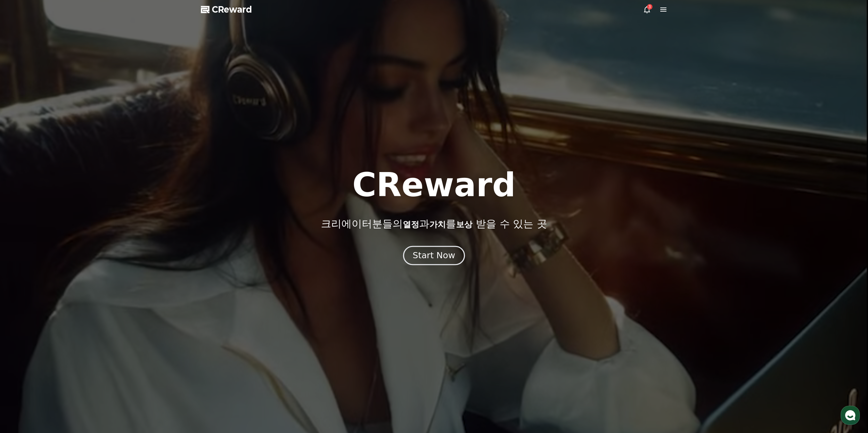 This screenshot has width=868, height=433. Describe the element at coordinates (232, 9) in the screenshot. I see `span: CReward` at that location.